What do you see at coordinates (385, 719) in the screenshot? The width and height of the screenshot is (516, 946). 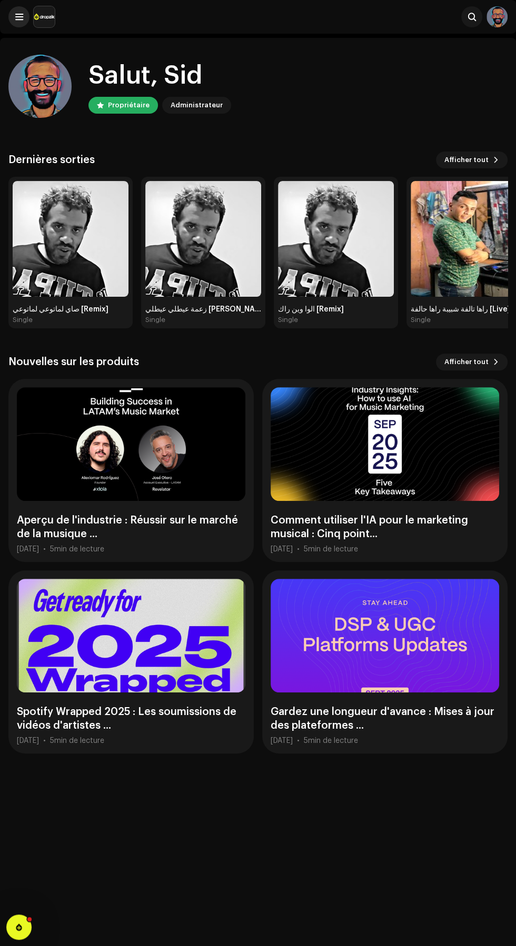 I see `div: Gardez une longueur d'avance : Mises à jour des plateformes ...` at bounding box center [385, 719].